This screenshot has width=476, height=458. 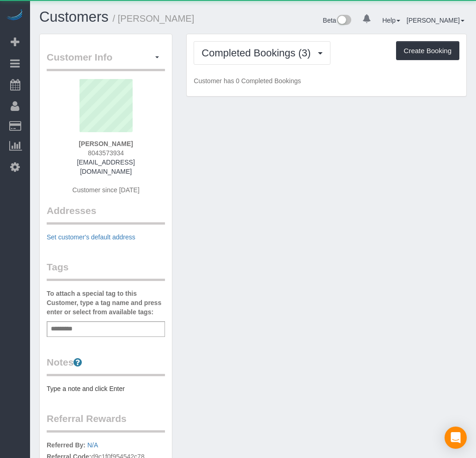 I want to click on a: N/A, so click(x=92, y=445).